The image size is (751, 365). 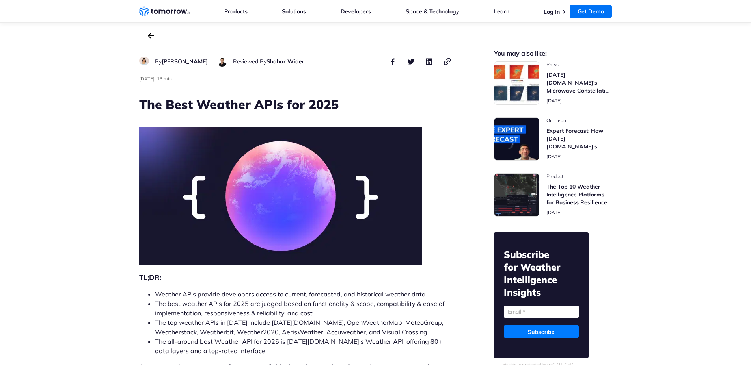 I want to click on img: Shahar Wider, so click(x=222, y=61).